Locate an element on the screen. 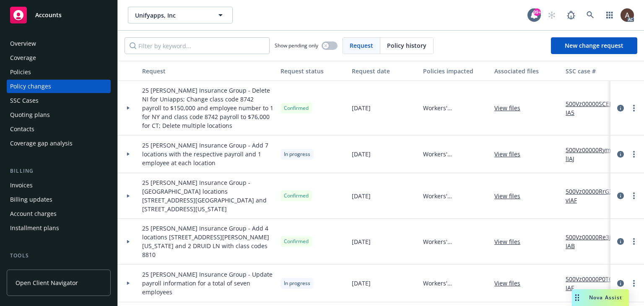  button: Request is located at coordinates (208, 71).